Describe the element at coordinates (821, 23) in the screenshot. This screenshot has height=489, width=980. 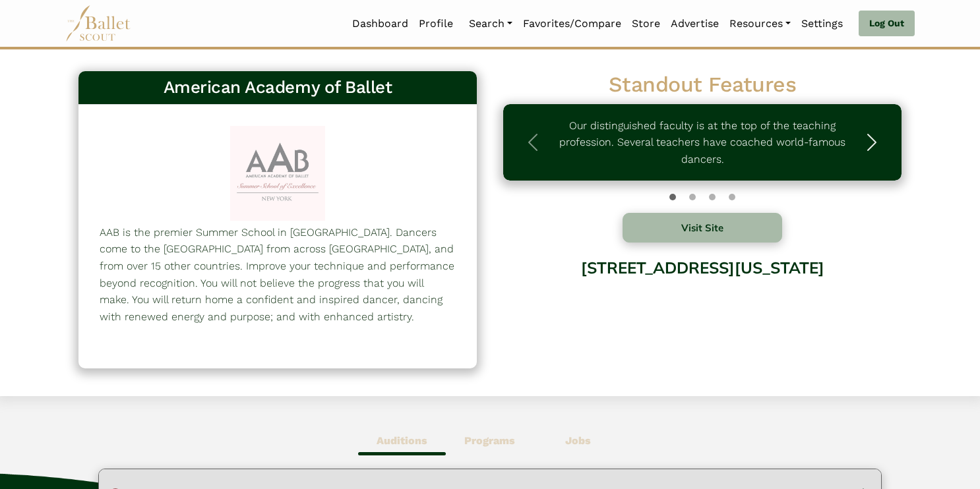
I see `a: Settings` at that location.